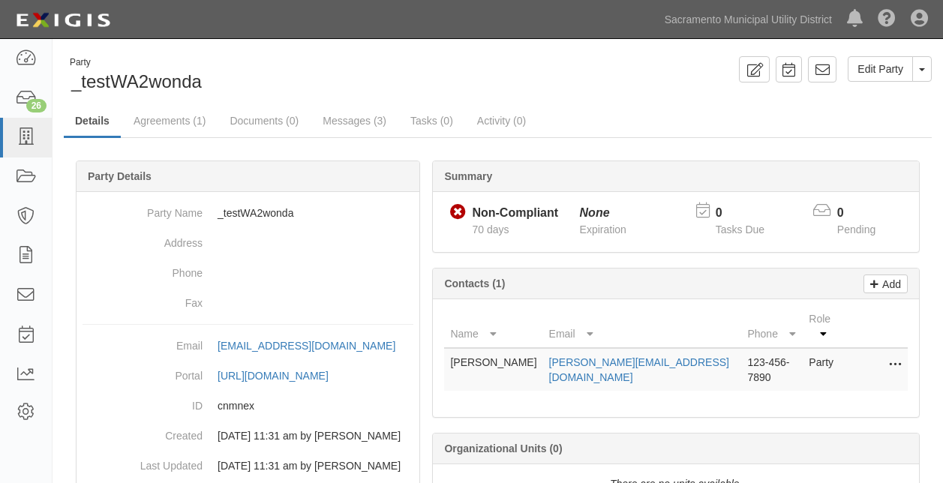  Describe the element at coordinates (493, 326) in the screenshot. I see `th: Name` at that location.